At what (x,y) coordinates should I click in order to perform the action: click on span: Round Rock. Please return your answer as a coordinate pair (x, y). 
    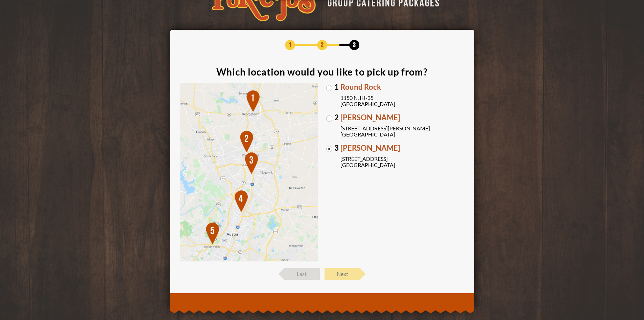
    Looking at the image, I should click on (402, 87).